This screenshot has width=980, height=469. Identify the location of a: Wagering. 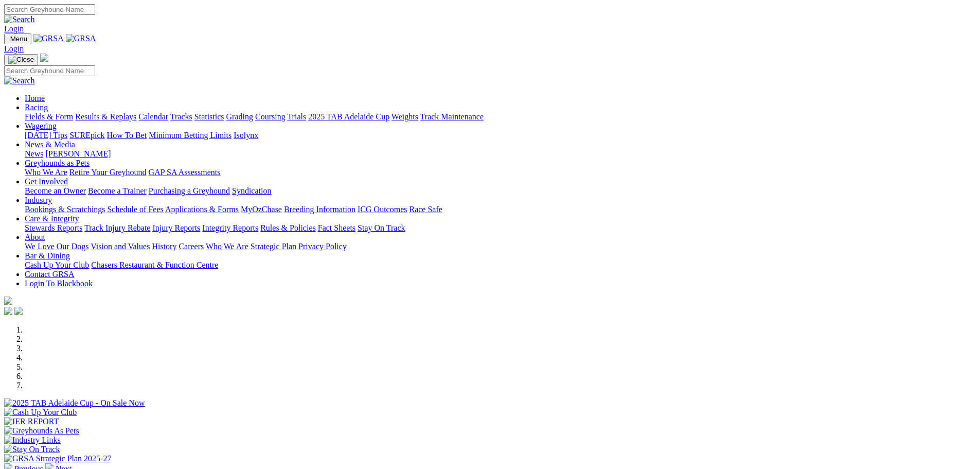
(40, 125).